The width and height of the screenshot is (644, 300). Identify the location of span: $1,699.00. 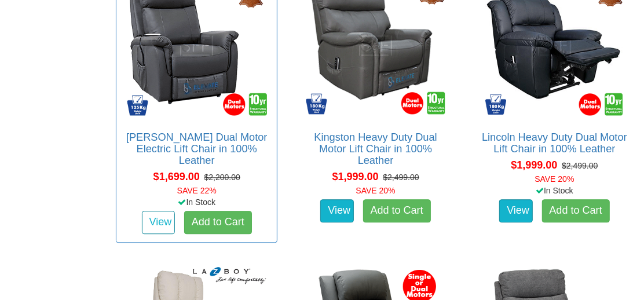
(177, 177).